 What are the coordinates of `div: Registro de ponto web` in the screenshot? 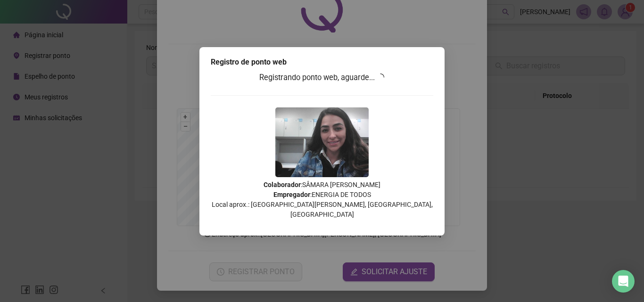 It's located at (322, 62).